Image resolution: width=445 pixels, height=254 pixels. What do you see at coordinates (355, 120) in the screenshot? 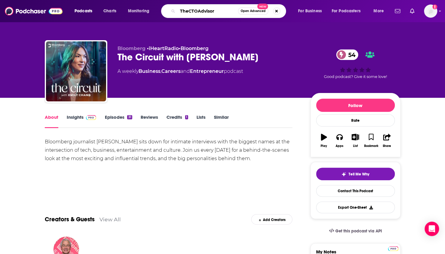
I see `div: Rate` at bounding box center [355, 120].